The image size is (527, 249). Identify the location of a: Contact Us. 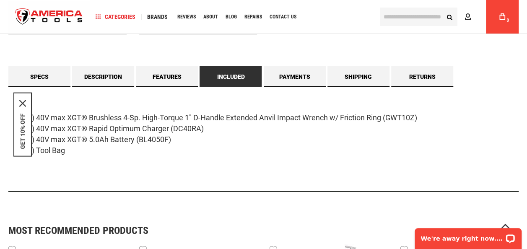
(283, 17).